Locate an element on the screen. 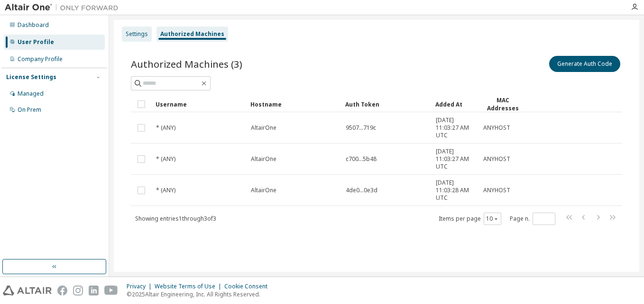  img: Altair One is located at coordinates (64, 8).